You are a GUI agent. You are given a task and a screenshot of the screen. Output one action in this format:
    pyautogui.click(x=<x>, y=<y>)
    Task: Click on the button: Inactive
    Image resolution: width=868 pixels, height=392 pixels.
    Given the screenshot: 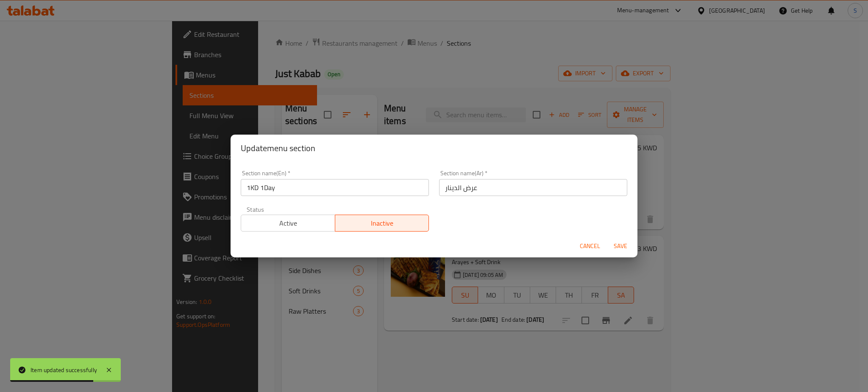 What is the action you would take?
    pyautogui.click(x=382, y=223)
    